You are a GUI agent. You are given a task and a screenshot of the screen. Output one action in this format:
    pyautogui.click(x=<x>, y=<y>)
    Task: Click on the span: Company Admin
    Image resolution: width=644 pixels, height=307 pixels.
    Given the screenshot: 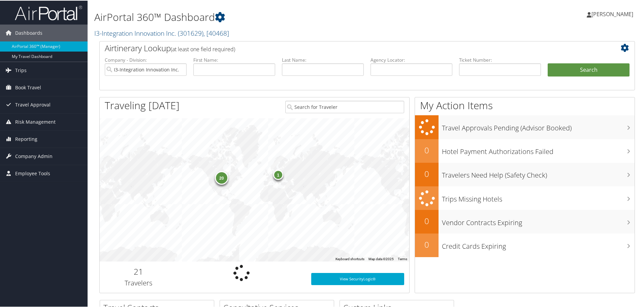 What is the action you would take?
    pyautogui.click(x=34, y=156)
    